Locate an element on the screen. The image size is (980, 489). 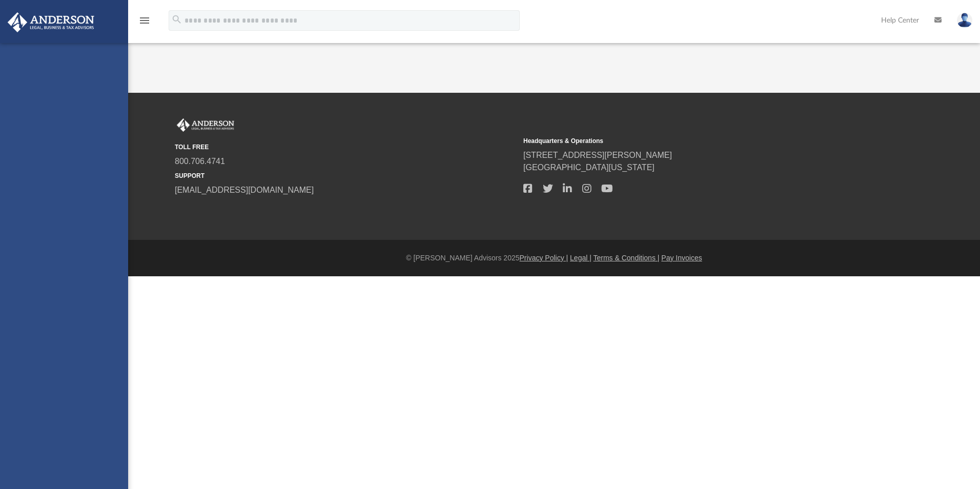
i: search is located at coordinates (177, 20).